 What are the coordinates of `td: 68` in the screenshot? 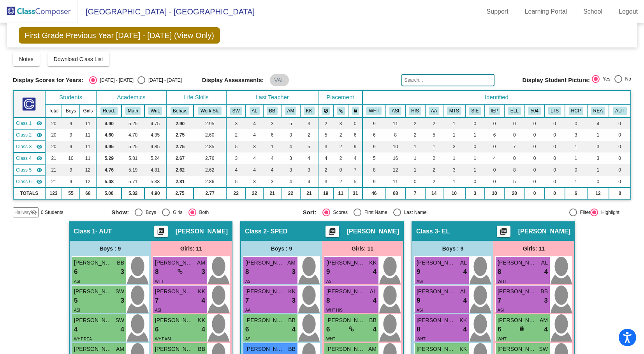 It's located at (395, 193).